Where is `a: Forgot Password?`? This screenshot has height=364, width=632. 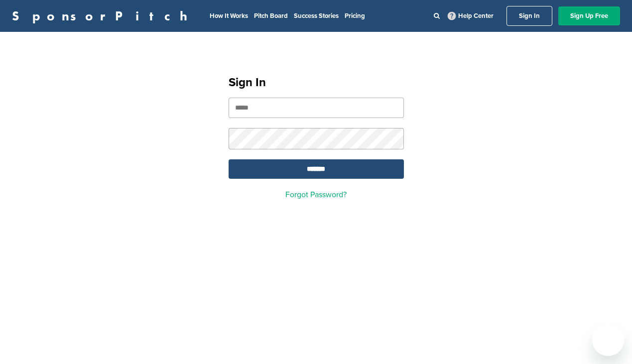 a: Forgot Password? is located at coordinates (316, 195).